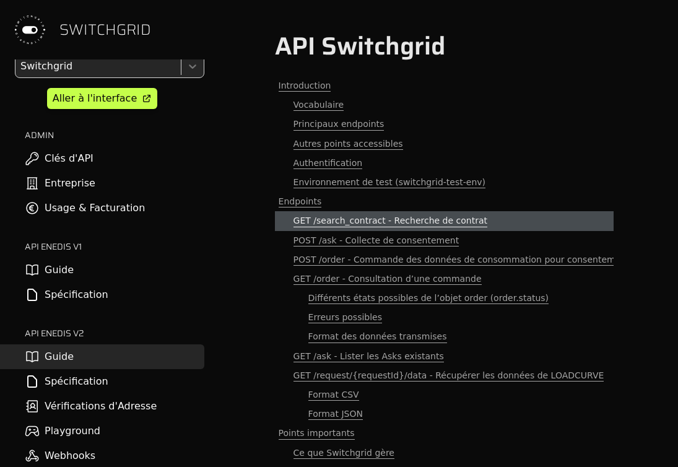 This screenshot has height=467, width=678. Describe the element at coordinates (319, 105) in the screenshot. I see `span: Vocabulaire` at that location.